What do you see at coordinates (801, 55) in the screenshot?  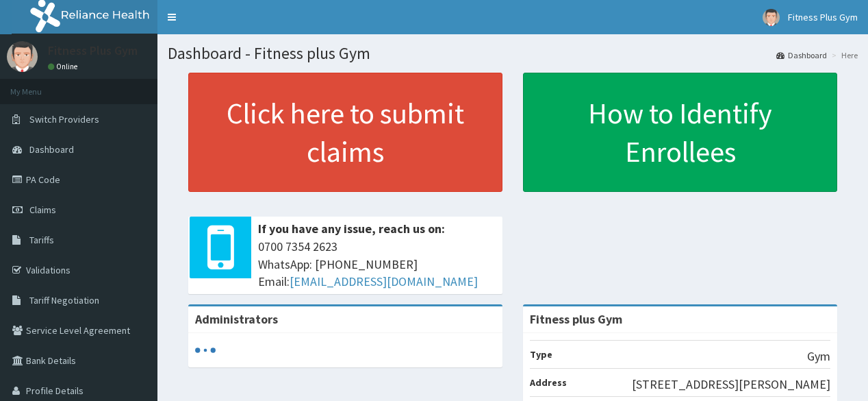 I see `a: Dashboard` at bounding box center [801, 55].